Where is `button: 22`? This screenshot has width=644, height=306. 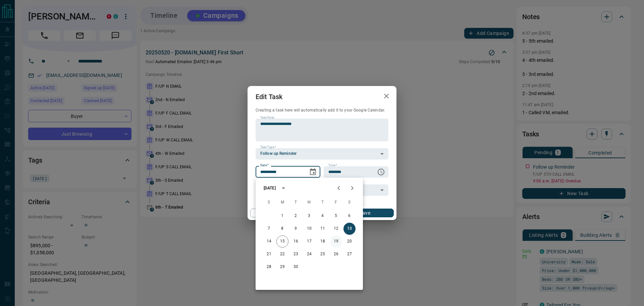 button: 22 is located at coordinates (283, 254).